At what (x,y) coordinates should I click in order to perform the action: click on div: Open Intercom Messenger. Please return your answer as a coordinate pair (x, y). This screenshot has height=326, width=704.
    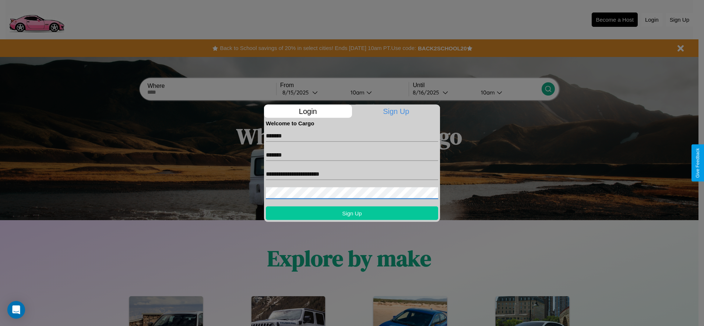
    Looking at the image, I should click on (16, 310).